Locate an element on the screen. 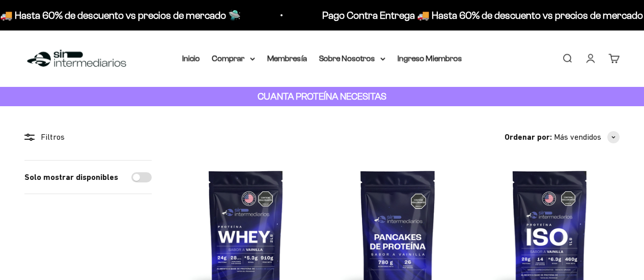  summary: Sobre Nosotros is located at coordinates (352, 59).